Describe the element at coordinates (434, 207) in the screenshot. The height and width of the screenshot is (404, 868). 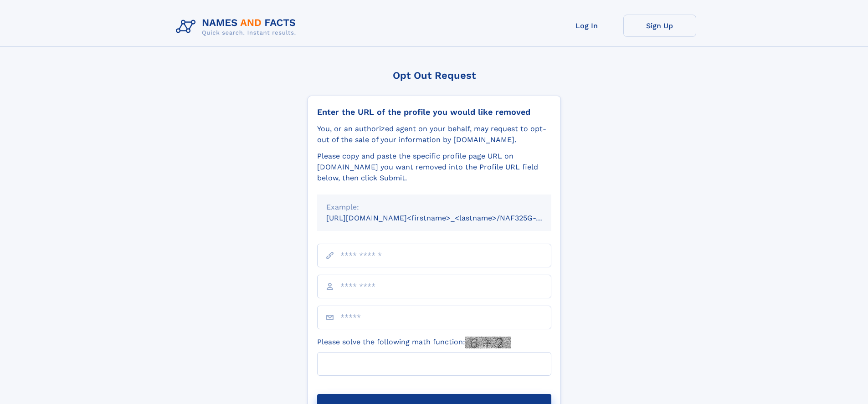
I see `div: Example:` at that location.